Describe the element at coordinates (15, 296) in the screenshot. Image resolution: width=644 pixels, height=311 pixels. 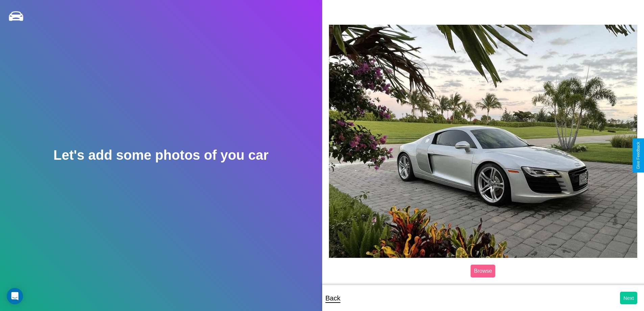
I see `div: Open Intercom Messenger` at that location.